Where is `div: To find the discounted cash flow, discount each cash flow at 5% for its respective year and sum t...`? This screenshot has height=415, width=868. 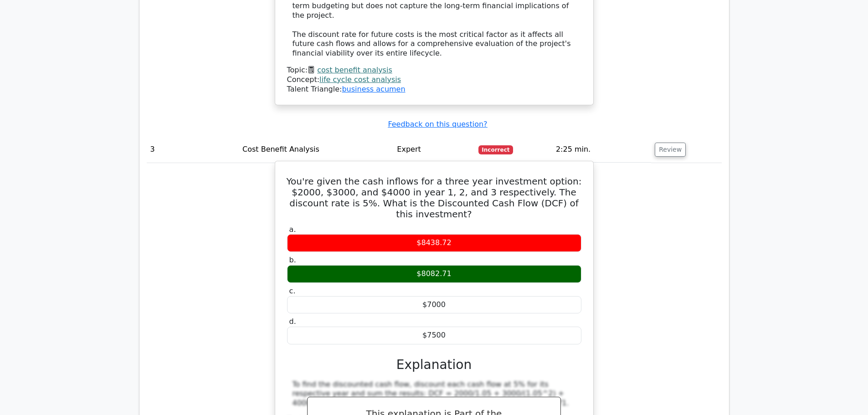
div: To find the discounted cash flow, discount each cash flow at 5% for its respective year and sum t... is located at coordinates (434, 394).